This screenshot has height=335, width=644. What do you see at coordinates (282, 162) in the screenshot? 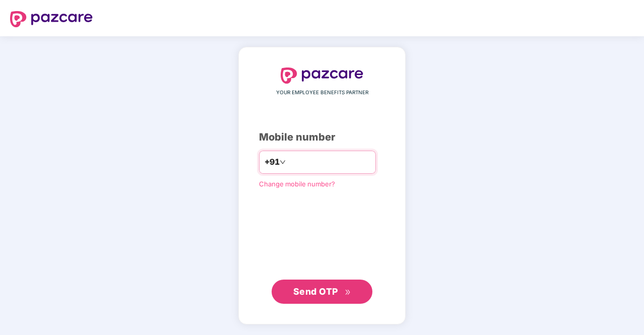
I see `span: down` at bounding box center [282, 162].